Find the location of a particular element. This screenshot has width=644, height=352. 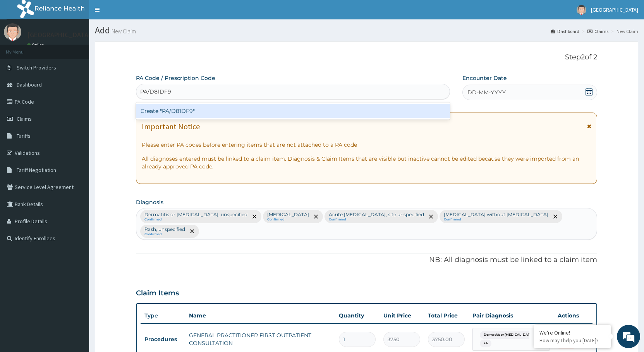

p: Step 2 of 2 is located at coordinates (366, 57).